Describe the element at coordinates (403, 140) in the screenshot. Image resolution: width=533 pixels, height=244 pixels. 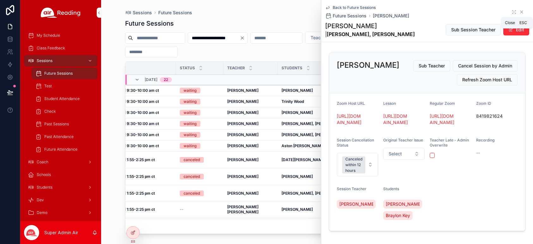
I see `span: Original Teacher Issue` at that location.